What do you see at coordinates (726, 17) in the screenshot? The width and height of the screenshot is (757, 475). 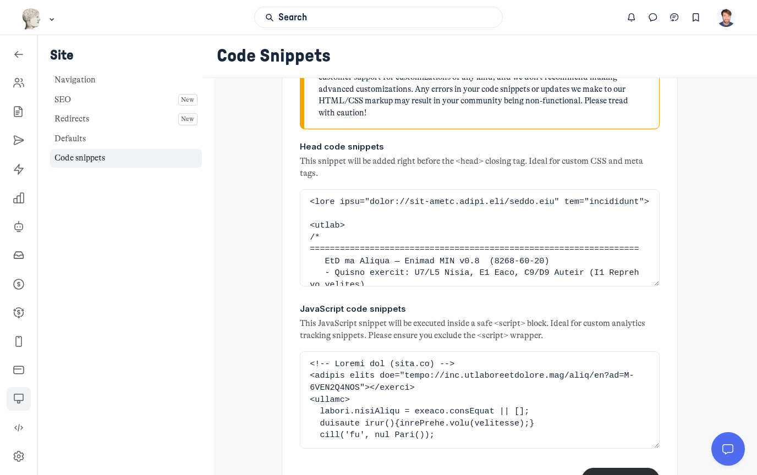 I see `button: User menu options` at bounding box center [726, 17].